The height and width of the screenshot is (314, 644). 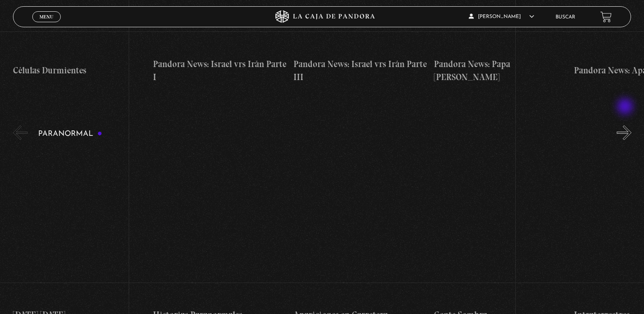 I want to click on button: Previous, so click(x=20, y=132).